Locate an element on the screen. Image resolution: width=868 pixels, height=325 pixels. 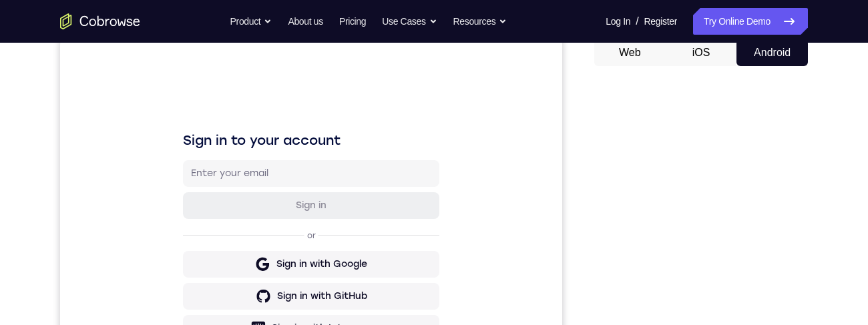
button: Android is located at coordinates (772, 53).